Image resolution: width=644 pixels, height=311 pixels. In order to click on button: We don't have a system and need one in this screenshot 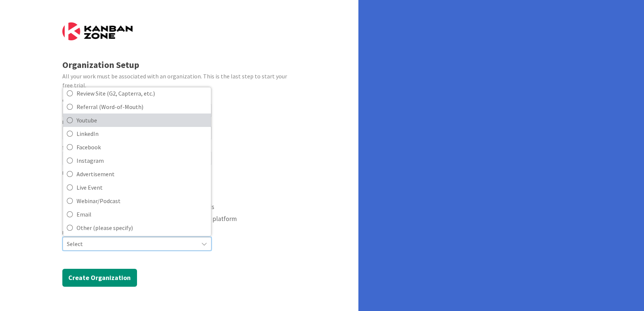, I will do `click(120, 183)`.